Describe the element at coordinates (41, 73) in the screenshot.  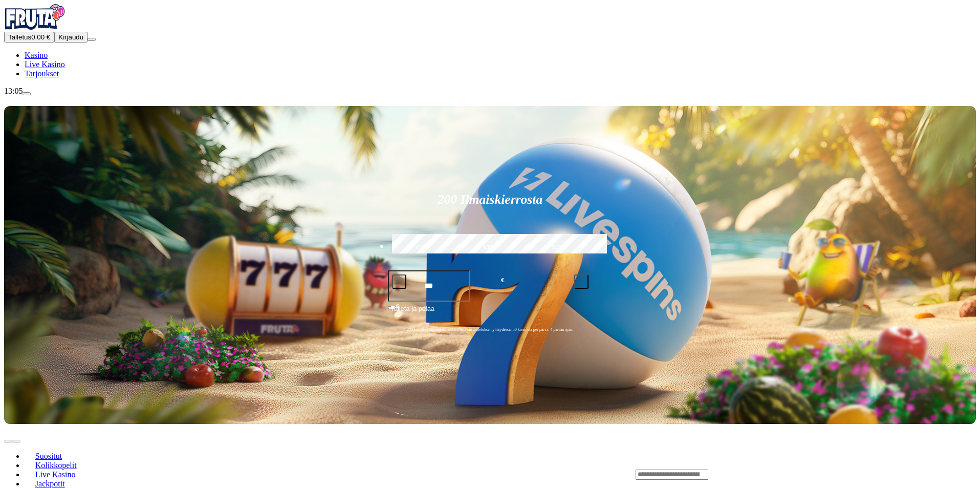
I see `span: Tarjoukset` at that location.